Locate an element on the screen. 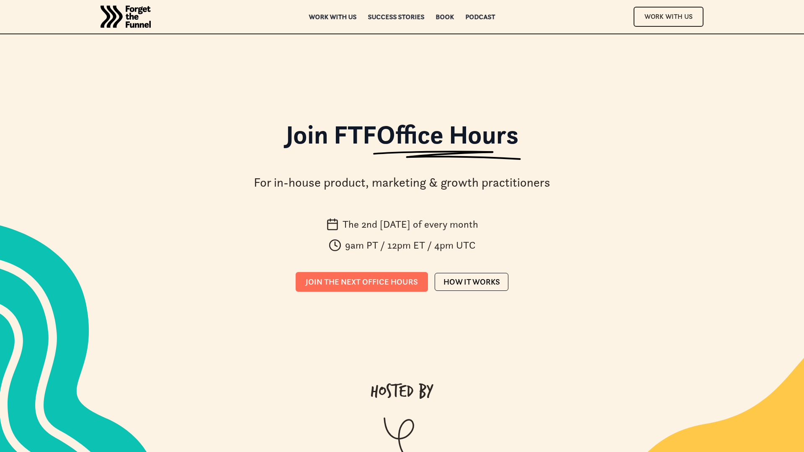  a: Work With Us is located at coordinates (668, 16).